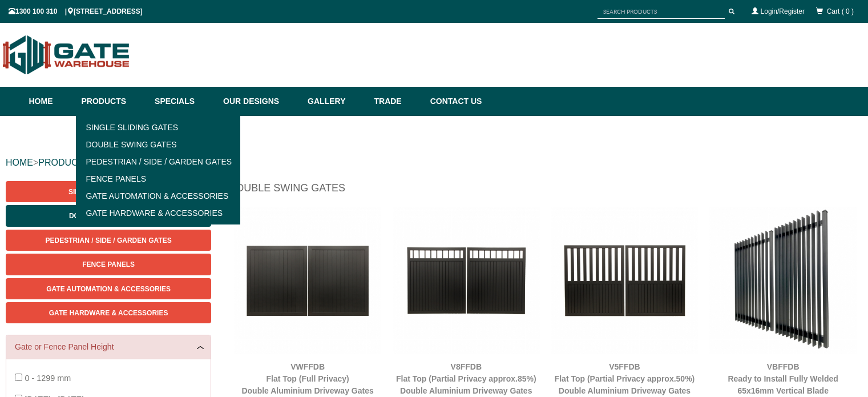 This screenshot has width=868, height=397. Describe the element at coordinates (335, 101) in the screenshot. I see `a: Gallery` at that location.